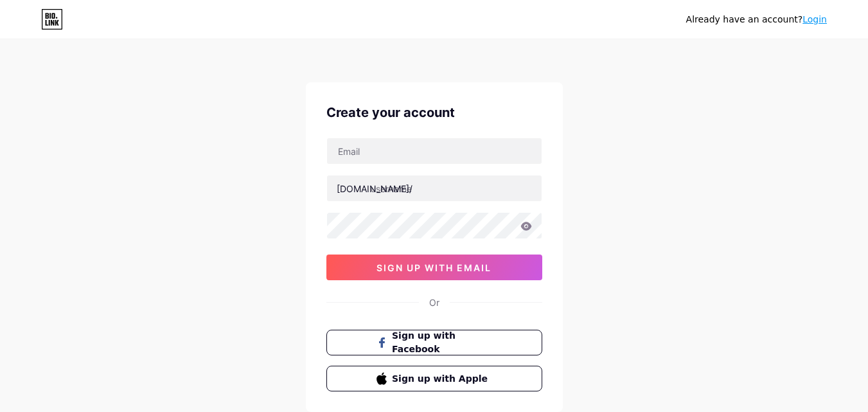 This screenshot has width=868, height=412. What do you see at coordinates (434, 378) in the screenshot?
I see `button: Sign up with Apple` at bounding box center [434, 378].